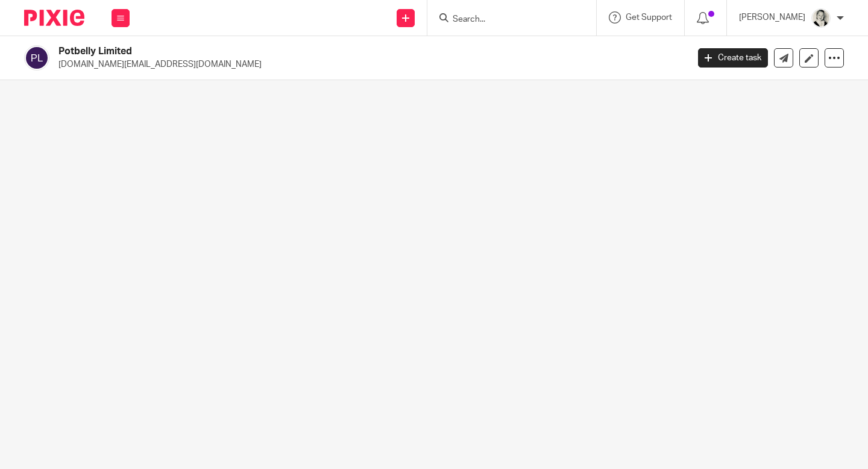 Image resolution: width=868 pixels, height=469 pixels. I want to click on span: Get Support, so click(649, 17).